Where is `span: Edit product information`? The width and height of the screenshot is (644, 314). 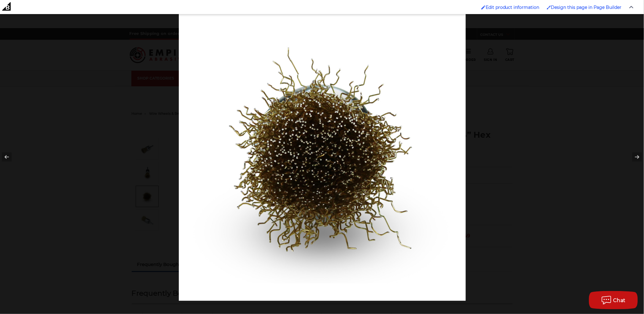 span: Edit product information is located at coordinates (513, 7).